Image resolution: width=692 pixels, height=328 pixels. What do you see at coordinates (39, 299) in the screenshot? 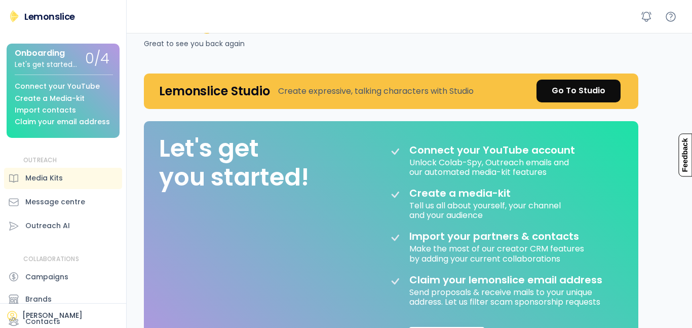
I see `div: Brands` at bounding box center [39, 299].